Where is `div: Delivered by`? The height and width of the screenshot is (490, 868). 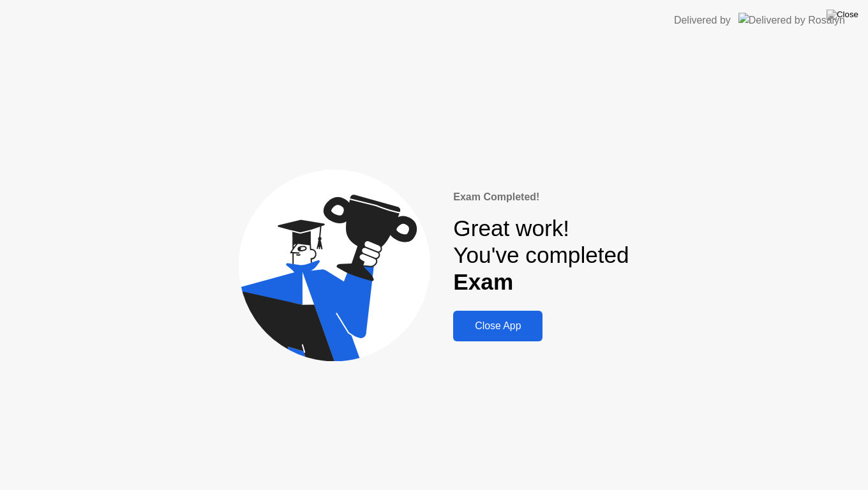 div: Delivered by is located at coordinates (702, 20).